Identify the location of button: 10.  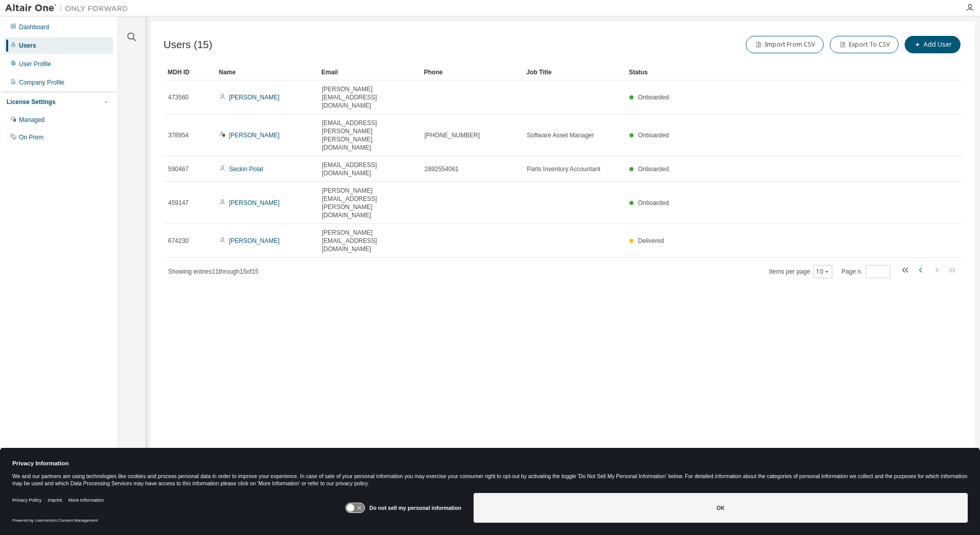
(823, 272).